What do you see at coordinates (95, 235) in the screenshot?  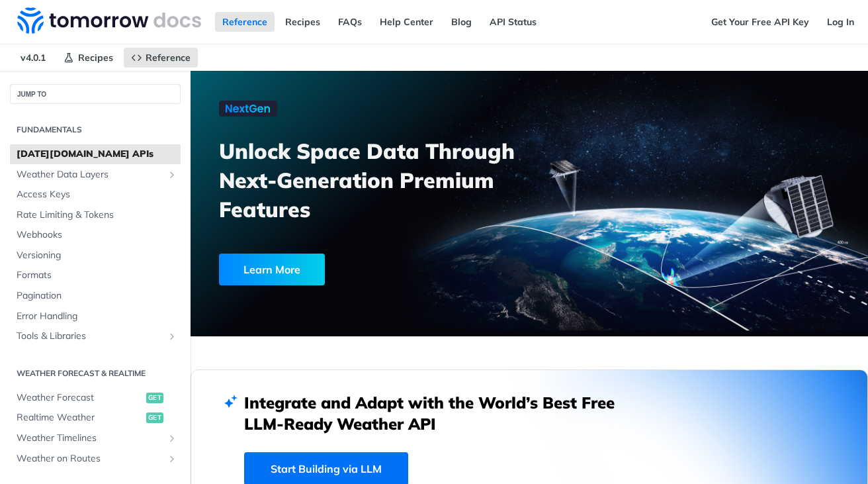 I see `a: Webhooks` at bounding box center [95, 235].